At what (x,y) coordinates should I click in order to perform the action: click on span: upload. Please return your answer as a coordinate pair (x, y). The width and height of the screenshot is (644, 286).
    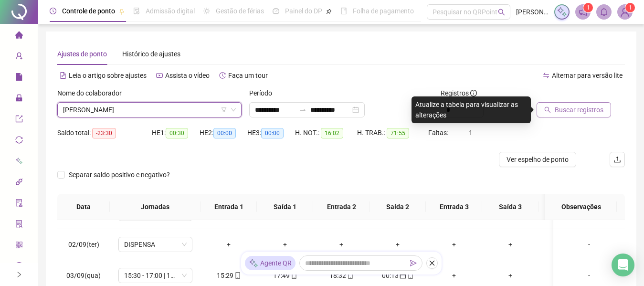
    Looking at the image, I should click on (618, 160).